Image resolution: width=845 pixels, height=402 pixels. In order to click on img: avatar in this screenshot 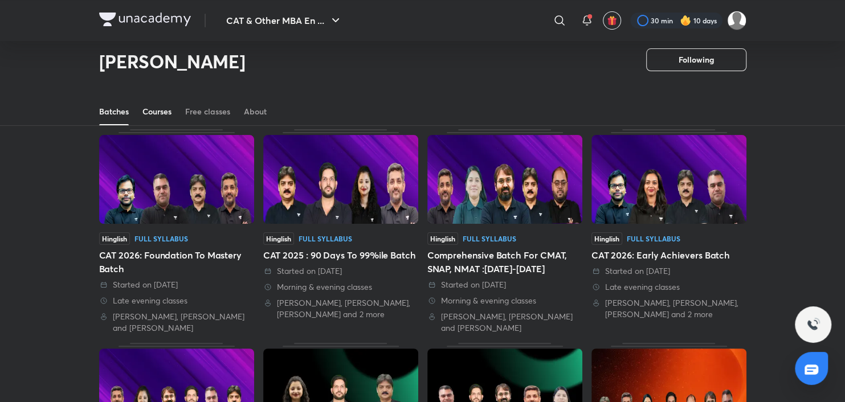, I will do `click(612, 21)`.